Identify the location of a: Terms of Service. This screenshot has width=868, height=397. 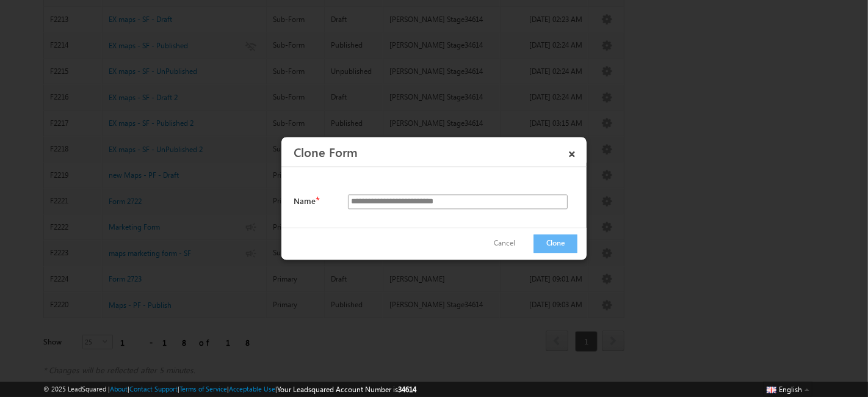
(203, 388).